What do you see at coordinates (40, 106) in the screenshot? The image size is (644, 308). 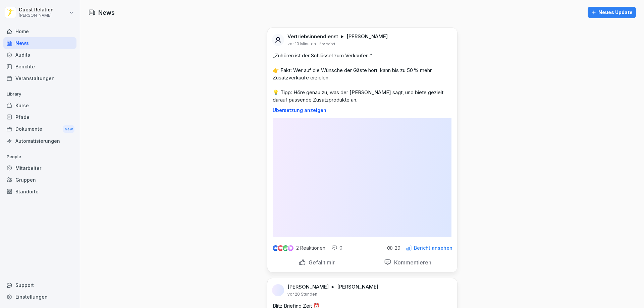 I see `div: Kurse` at bounding box center [40, 106].